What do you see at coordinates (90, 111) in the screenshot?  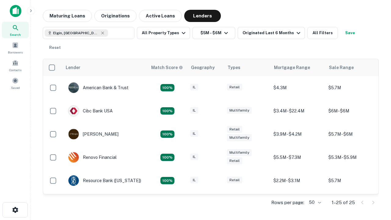 I see `div: Cibc Bank USA` at bounding box center [90, 111].